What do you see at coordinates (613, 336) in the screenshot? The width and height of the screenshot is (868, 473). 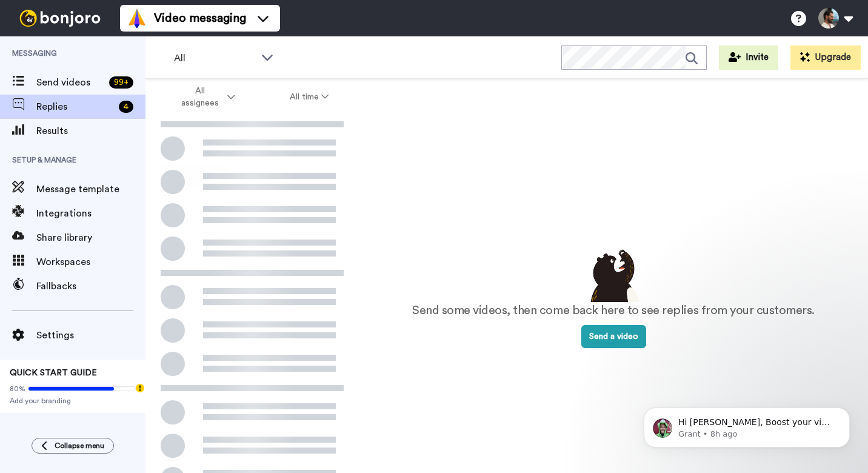 I see `button: Send a video` at bounding box center [613, 336].